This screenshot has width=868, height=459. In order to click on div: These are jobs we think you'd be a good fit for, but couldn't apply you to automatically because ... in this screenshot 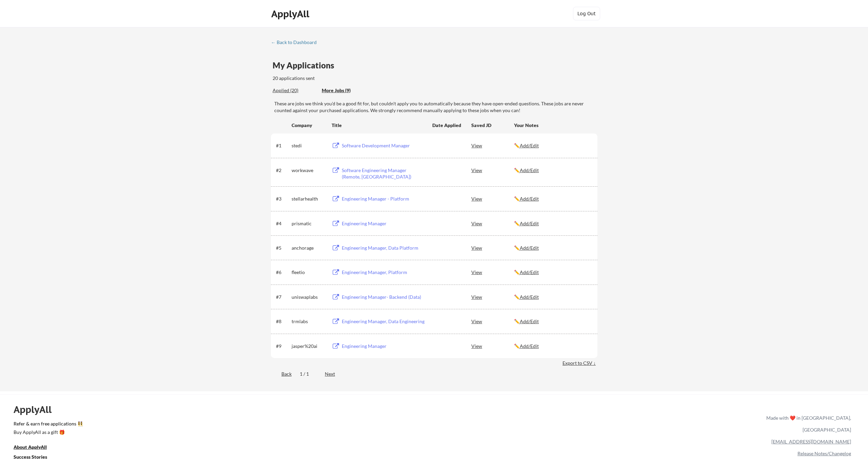, I will do `click(435, 107)`.